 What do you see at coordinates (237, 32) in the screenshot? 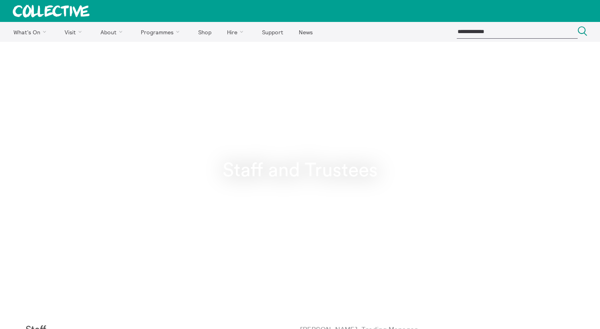
I see `a: Hire` at bounding box center [237, 32].